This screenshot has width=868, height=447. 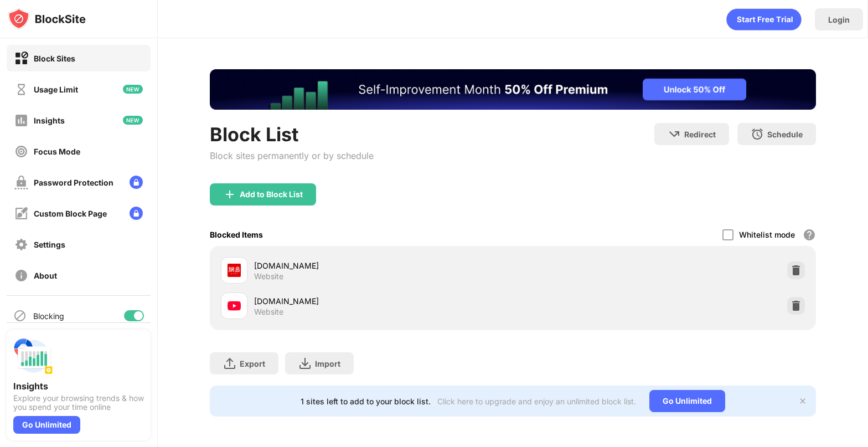 What do you see at coordinates (328, 363) in the screenshot?
I see `div: Import` at bounding box center [328, 363].